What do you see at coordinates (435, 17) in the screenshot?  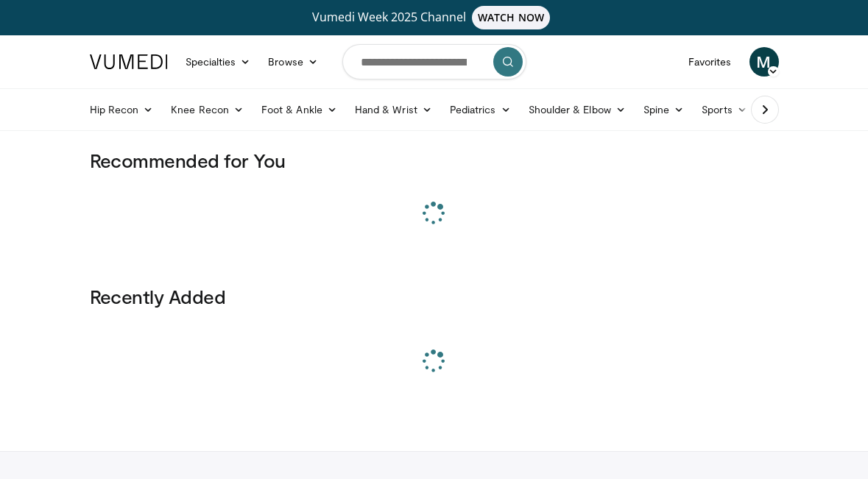 I see `a: Vumedi Week 2025 ChannelWATCH NOW` at bounding box center [435, 17].